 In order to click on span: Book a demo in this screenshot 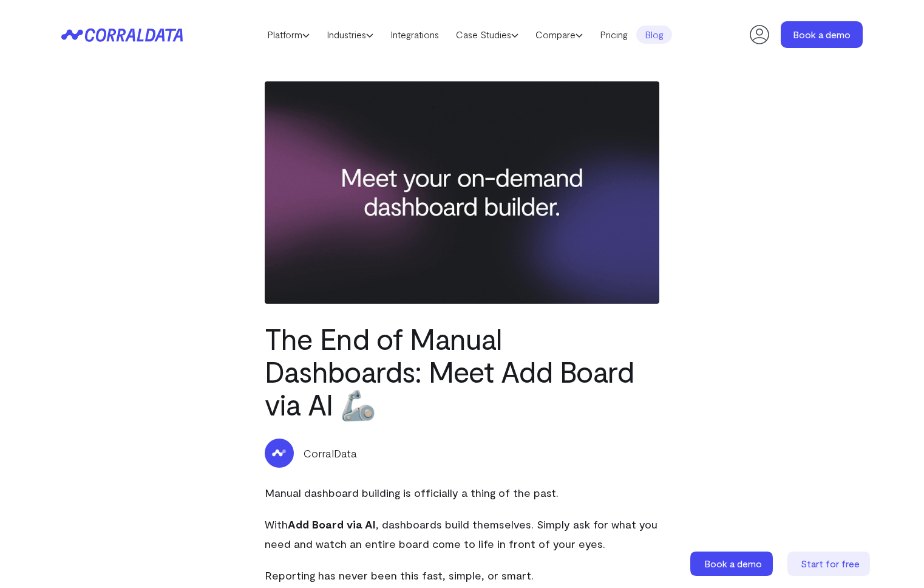, I will do `click(733, 562)`.